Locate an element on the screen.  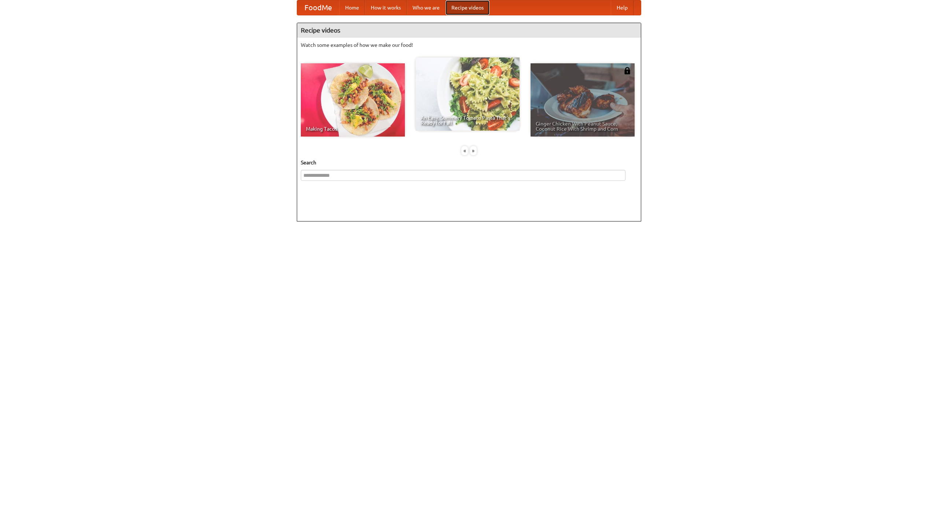
span: An Easy, Summery Tomato Pasta That's Ready for Fall is located at coordinates (467, 121).